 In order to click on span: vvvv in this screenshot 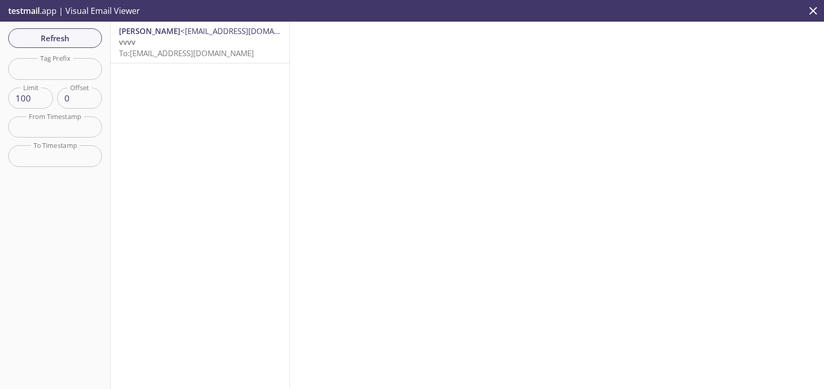, I will do `click(127, 42)`.